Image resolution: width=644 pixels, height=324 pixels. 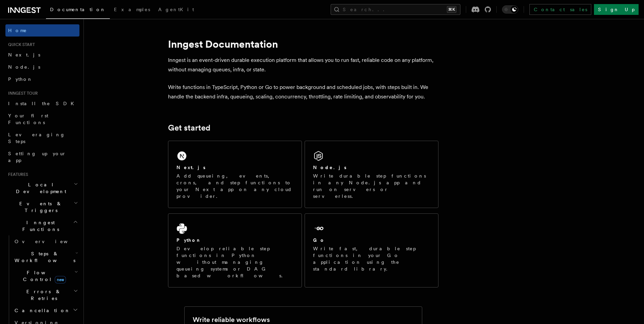 I want to click on span: Python, so click(x=20, y=79).